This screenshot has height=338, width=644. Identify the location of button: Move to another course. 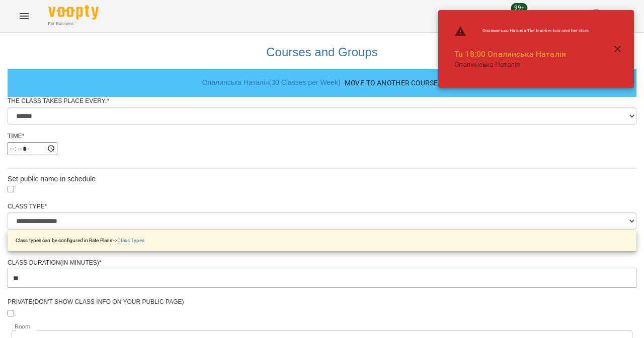
(391, 83).